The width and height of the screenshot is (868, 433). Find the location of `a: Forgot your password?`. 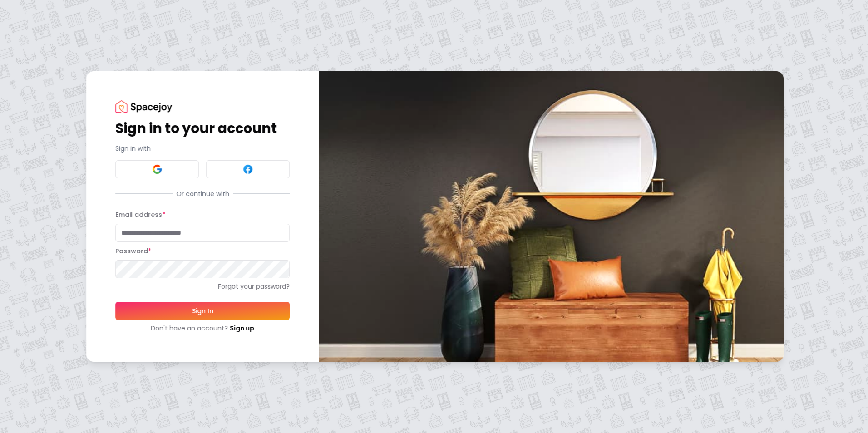

a: Forgot your password? is located at coordinates (202, 287).